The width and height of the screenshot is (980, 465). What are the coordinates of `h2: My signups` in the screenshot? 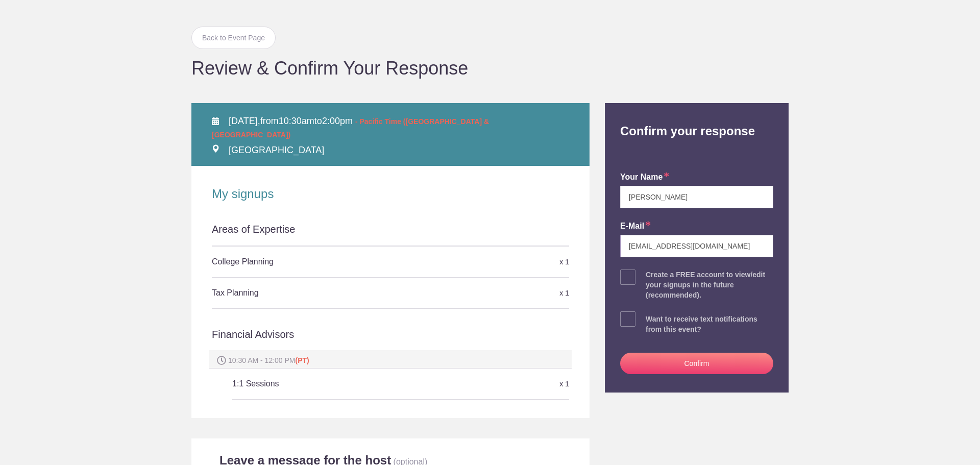 It's located at (391, 194).